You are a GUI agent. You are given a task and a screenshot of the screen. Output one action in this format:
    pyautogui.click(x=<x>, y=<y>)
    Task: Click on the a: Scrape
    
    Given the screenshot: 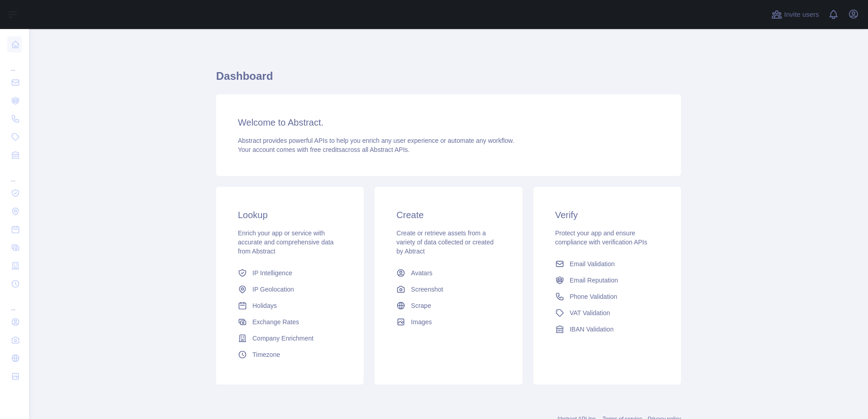 What is the action you would take?
    pyautogui.click(x=448, y=305)
    